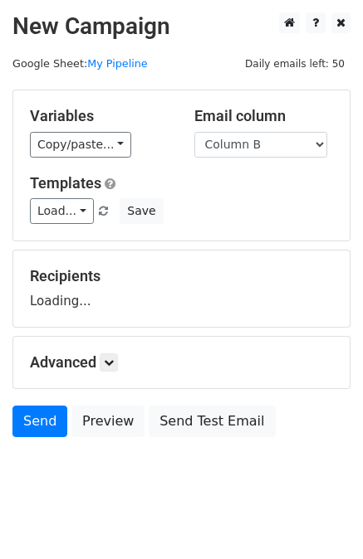 The image size is (363, 559). Describe the element at coordinates (61, 211) in the screenshot. I see `a: Load...` at that location.